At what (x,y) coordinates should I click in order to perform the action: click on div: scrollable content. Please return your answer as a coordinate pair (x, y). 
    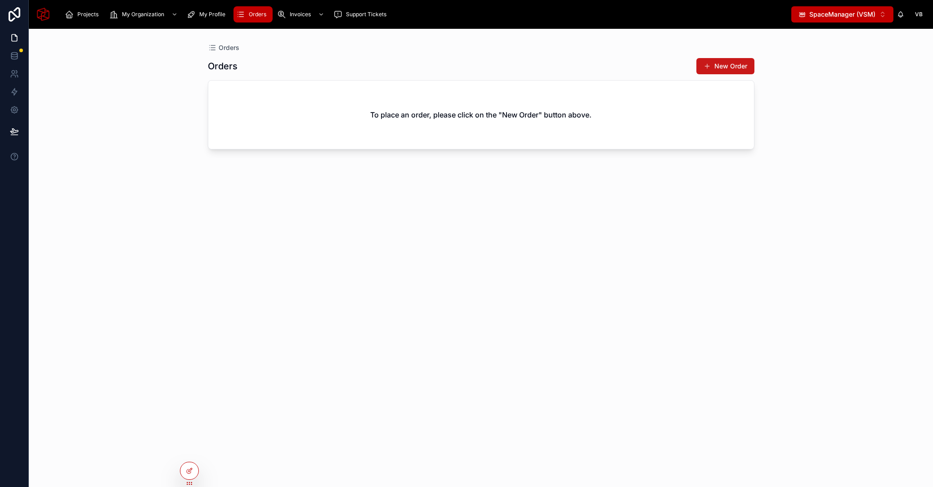
    Looking at the image, I should click on (424, 14).